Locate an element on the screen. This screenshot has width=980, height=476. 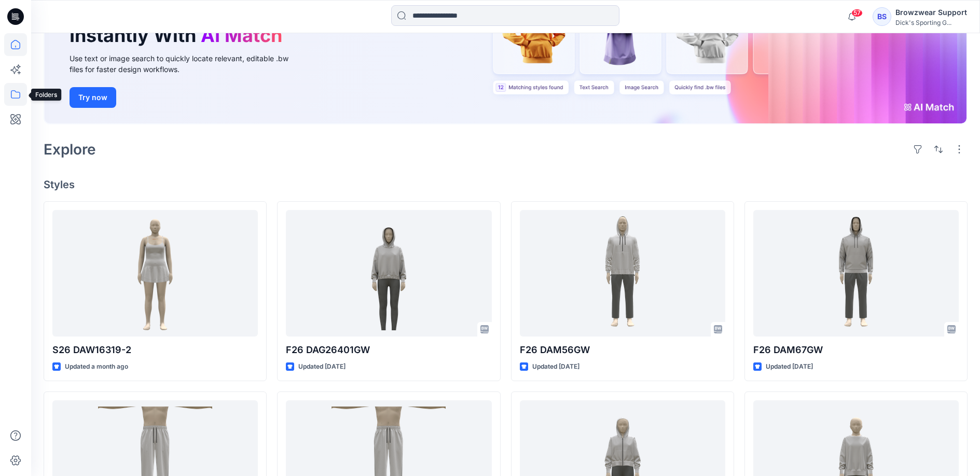
button: Try now is located at coordinates (93, 97).